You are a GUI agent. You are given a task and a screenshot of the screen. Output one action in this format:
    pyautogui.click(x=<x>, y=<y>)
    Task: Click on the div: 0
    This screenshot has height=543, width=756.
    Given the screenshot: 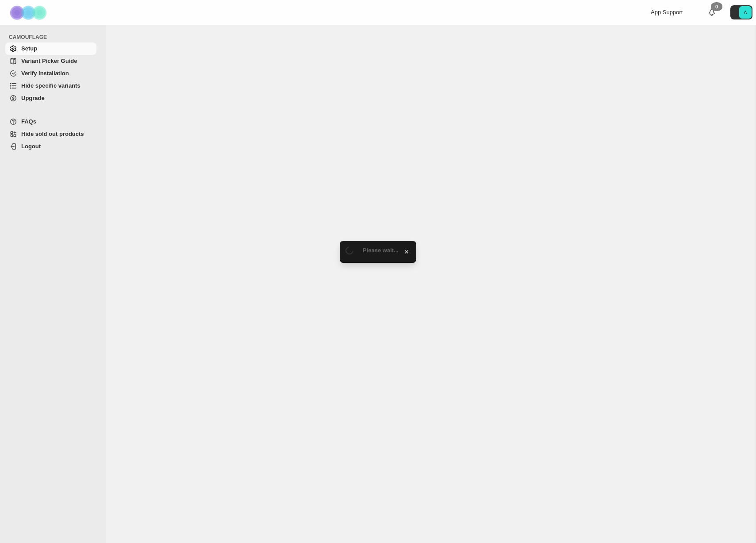 What is the action you would take?
    pyautogui.click(x=716, y=7)
    